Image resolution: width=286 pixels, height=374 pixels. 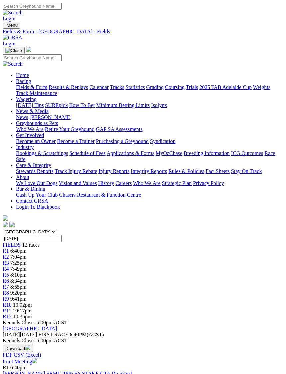 I want to click on div: Racing, so click(x=150, y=90).